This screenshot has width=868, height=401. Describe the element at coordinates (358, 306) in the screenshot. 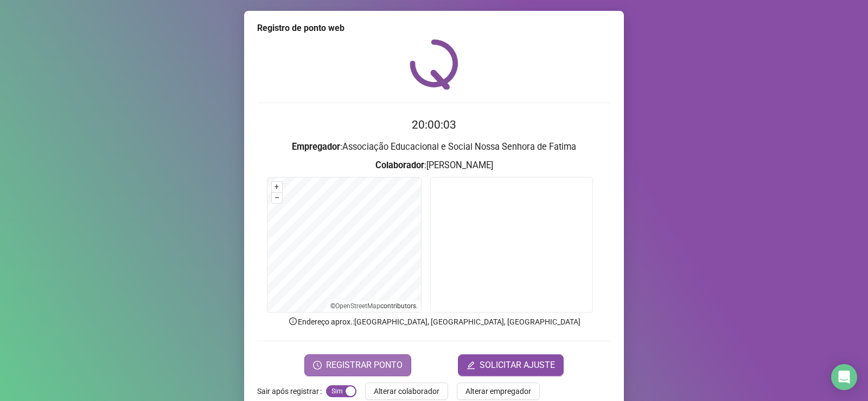

I see `a: OpenStreetMap` at that location.